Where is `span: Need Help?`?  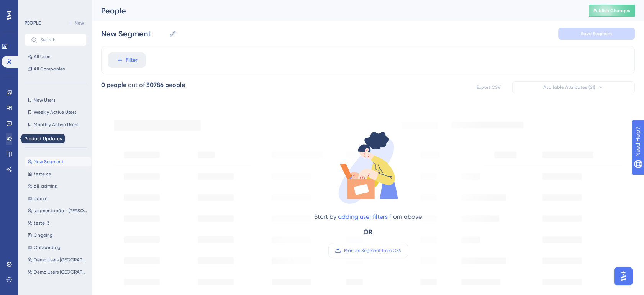
span: Need Help? is located at coordinates (33, 7).